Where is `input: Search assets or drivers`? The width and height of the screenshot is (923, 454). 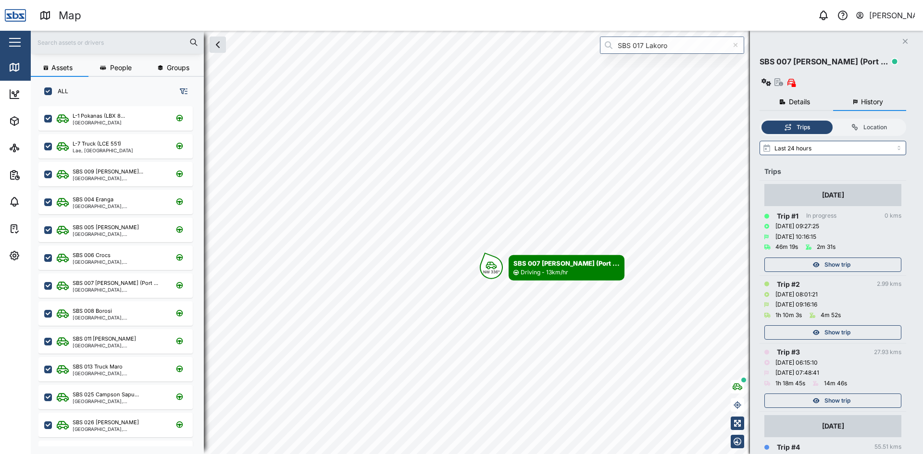 input: Search assets or drivers is located at coordinates (117, 42).